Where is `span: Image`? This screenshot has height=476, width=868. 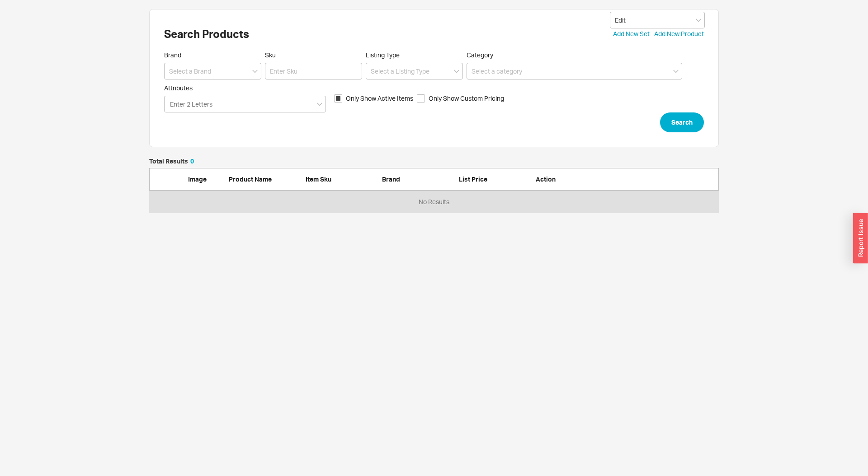
span: Image is located at coordinates (197, 179).